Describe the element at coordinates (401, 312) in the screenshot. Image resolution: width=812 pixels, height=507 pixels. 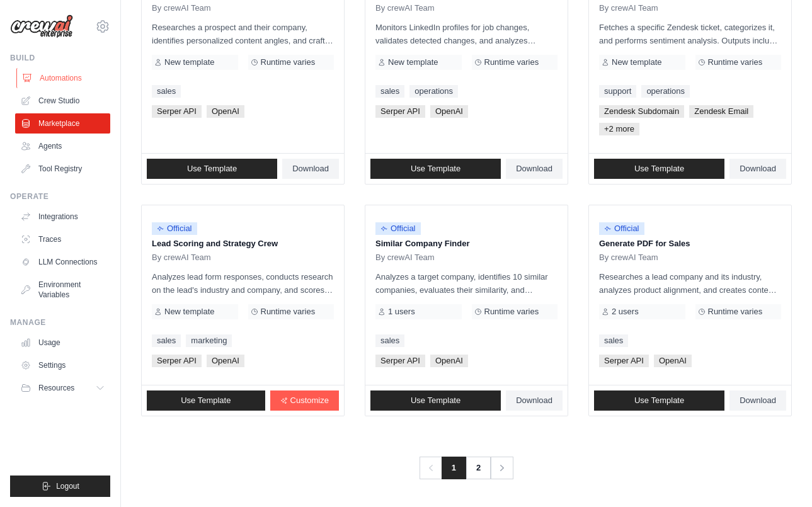
I see `span: 1 users` at that location.